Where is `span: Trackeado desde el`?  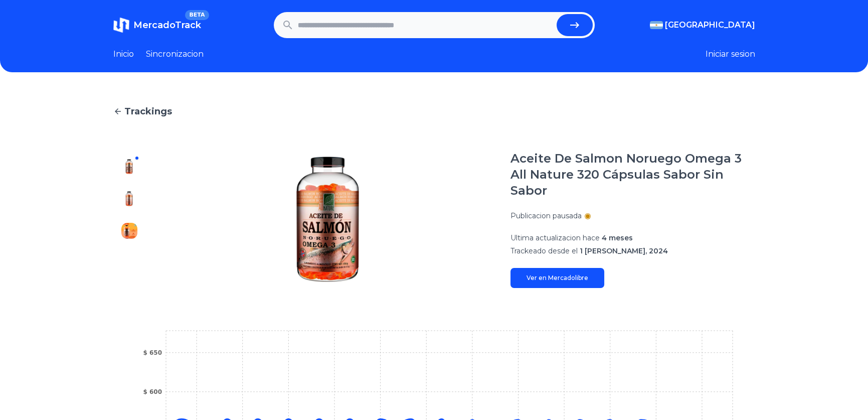
span: Trackeado desde el is located at coordinates (544, 251).